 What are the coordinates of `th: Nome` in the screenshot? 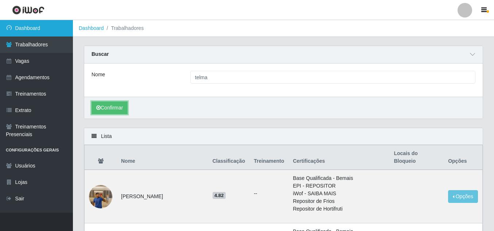 It's located at (162, 158).